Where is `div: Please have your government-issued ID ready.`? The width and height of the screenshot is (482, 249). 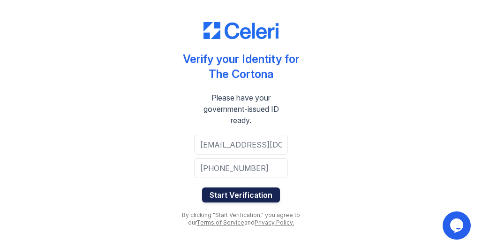
div: Please have your government-issued ID ready. is located at coordinates (241, 109).